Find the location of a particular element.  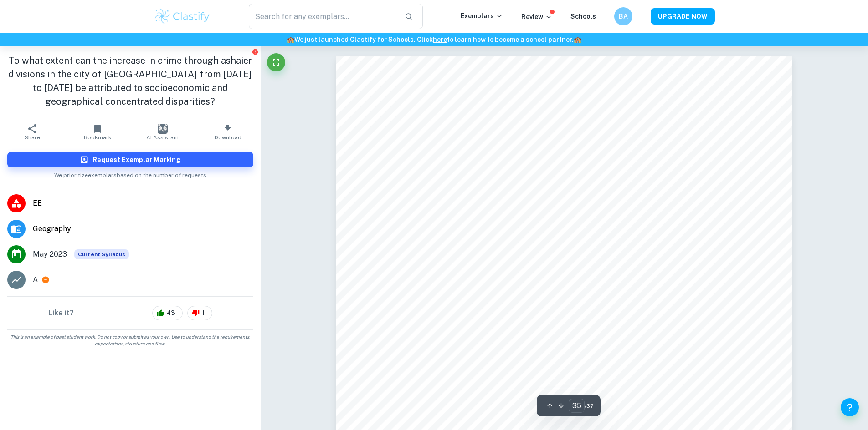

h6: Request Exemplar Marking is located at coordinates (136, 159).